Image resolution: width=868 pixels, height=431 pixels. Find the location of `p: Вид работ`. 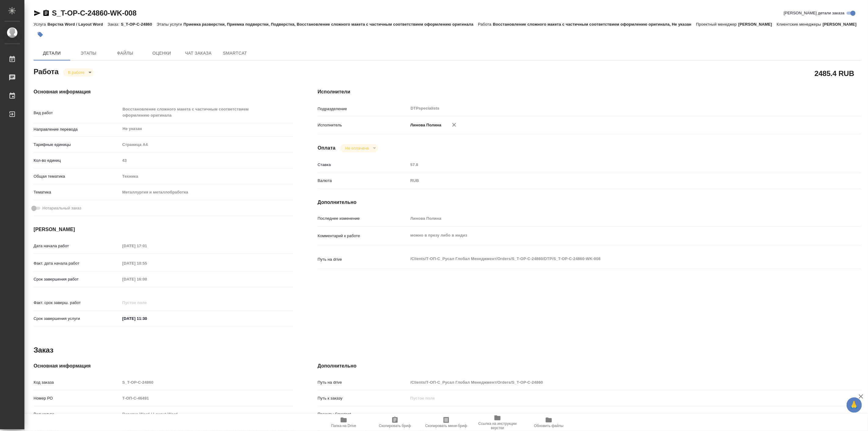

p: Вид работ is located at coordinates (77, 113).